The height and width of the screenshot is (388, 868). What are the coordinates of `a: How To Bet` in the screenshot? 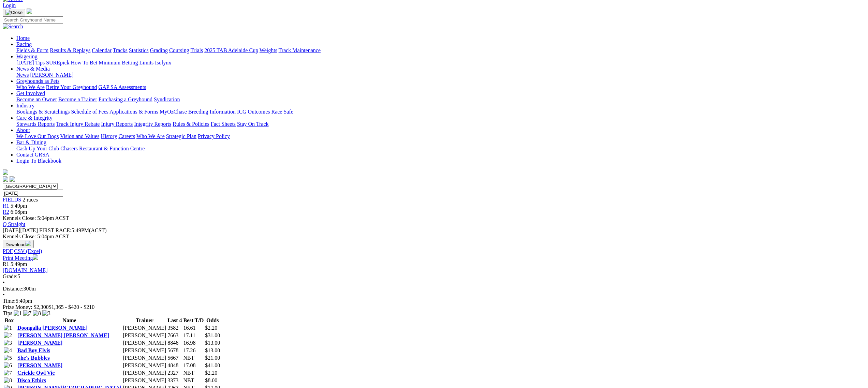 It's located at (84, 62).